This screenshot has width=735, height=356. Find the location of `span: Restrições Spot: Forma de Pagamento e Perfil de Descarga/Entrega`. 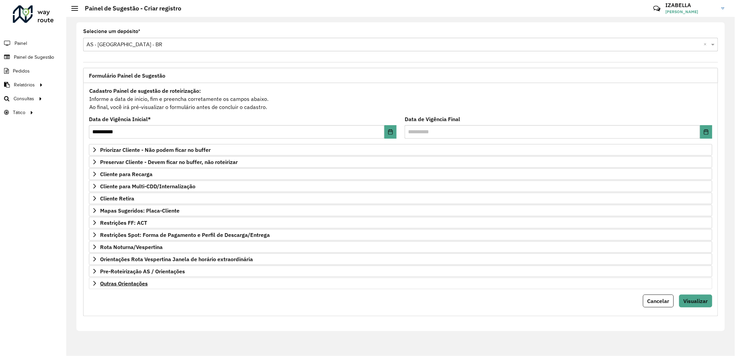

span: Restrições Spot: Forma de Pagamento e Perfil de Descarga/Entrega is located at coordinates (185, 235).